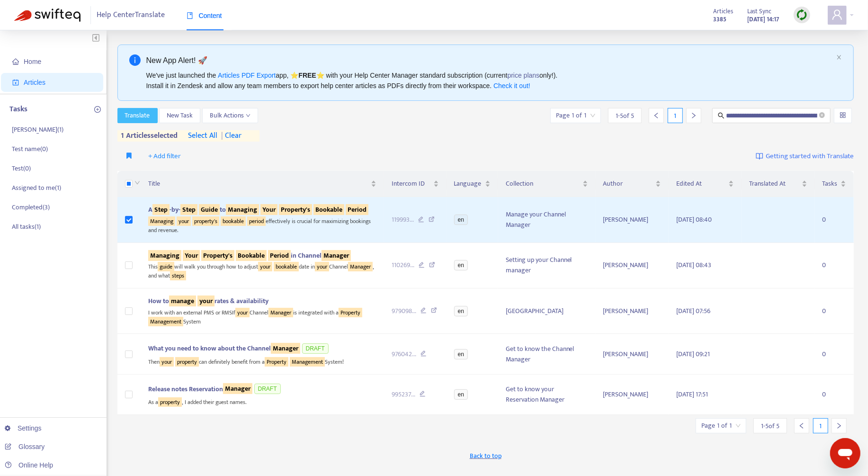 Image resolution: width=868 pixels, height=476 pixels. Describe the element at coordinates (547, 184) in the screenshot. I see `th: Collection` at that location.